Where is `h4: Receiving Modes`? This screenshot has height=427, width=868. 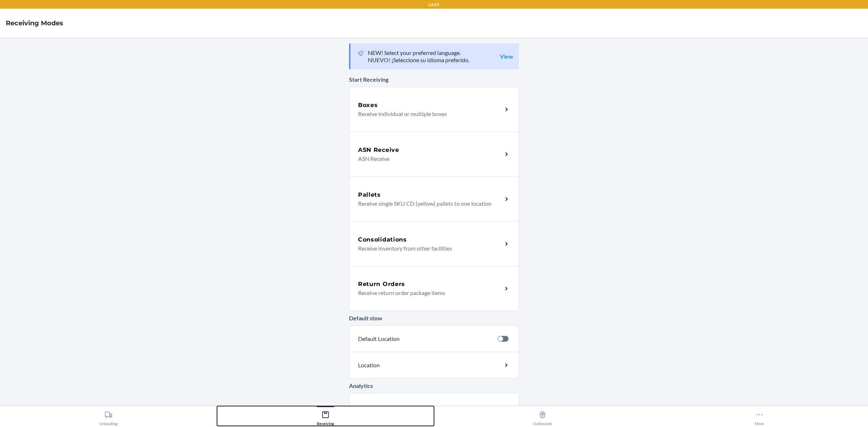
h4: Receiving Modes is located at coordinates (34, 23).